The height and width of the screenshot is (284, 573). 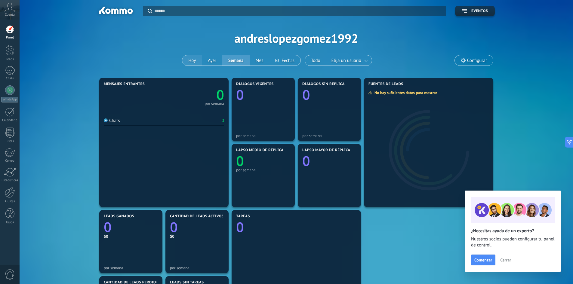 What do you see at coordinates (483, 260) in the screenshot?
I see `button: Comenzar` at bounding box center [483, 260].